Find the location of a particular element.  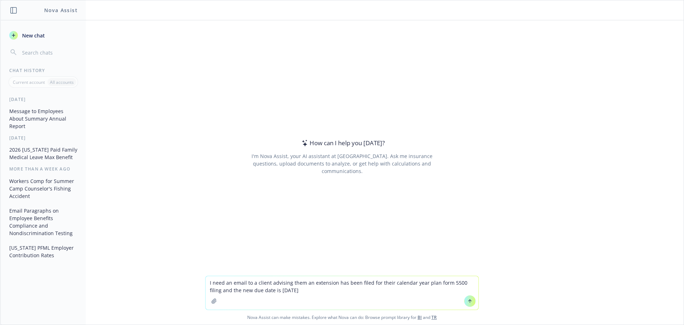

div: Chat History is located at coordinates (43, 70).